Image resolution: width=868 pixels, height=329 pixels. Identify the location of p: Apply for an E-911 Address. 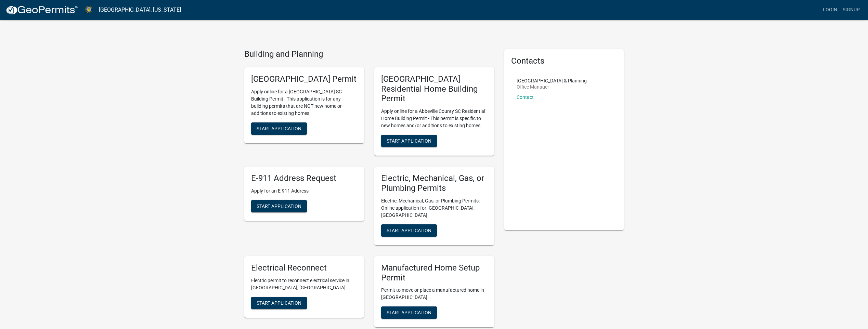
(304, 191).